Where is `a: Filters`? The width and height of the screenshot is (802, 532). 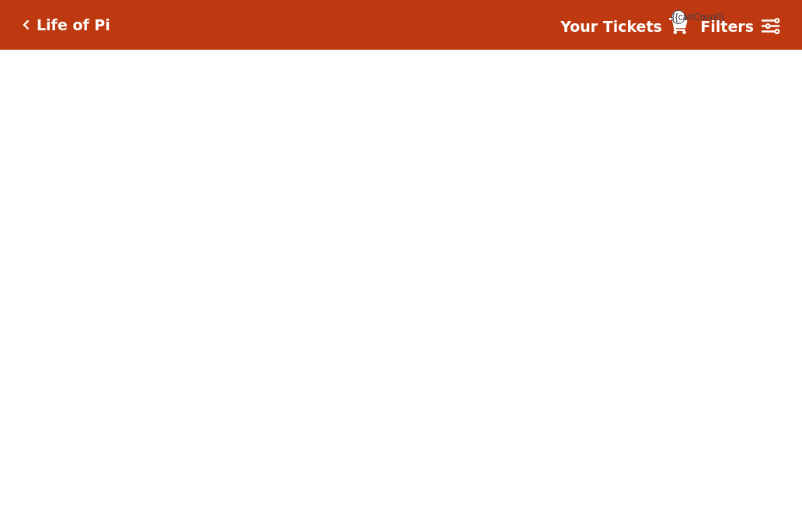
a: Filters is located at coordinates (740, 26).